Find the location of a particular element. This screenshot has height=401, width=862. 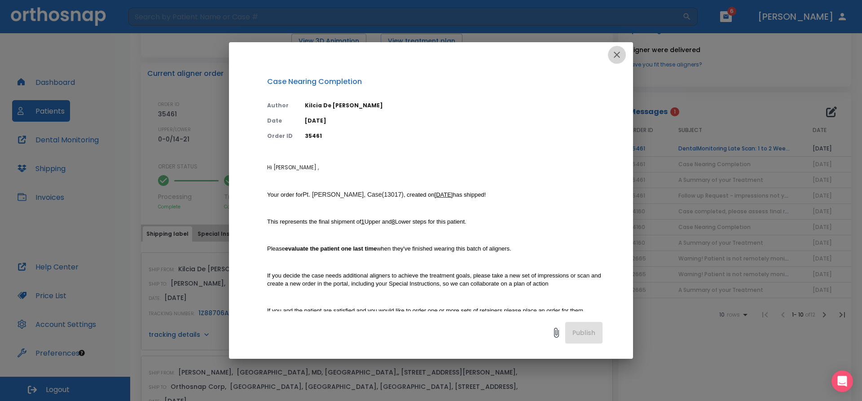

span: , created on is located at coordinates (419, 194).